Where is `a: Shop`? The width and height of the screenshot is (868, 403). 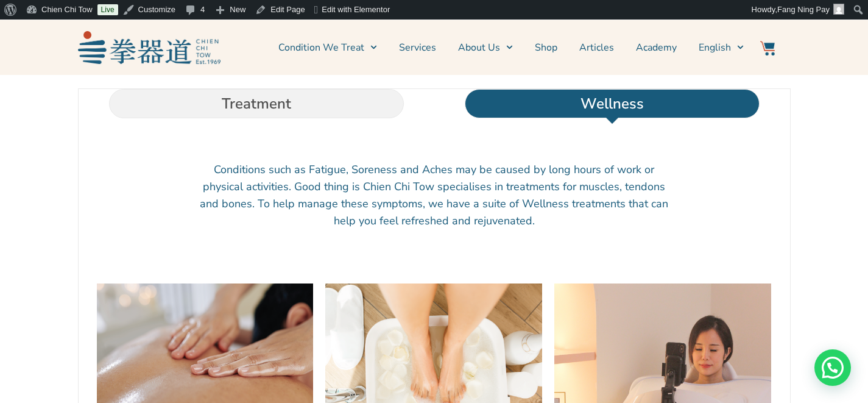 a: Shop is located at coordinates (546, 48).